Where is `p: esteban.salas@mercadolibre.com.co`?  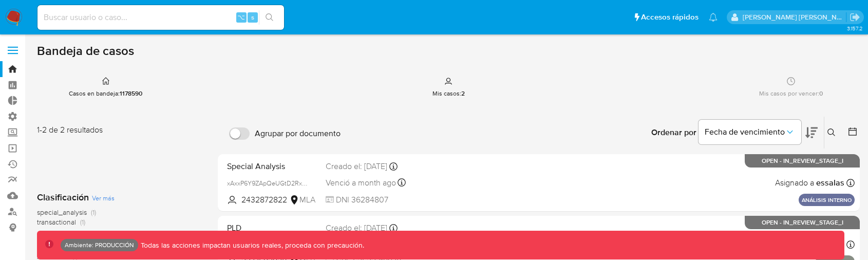 p: esteban.salas@mercadolibre.com.co is located at coordinates (794, 17).